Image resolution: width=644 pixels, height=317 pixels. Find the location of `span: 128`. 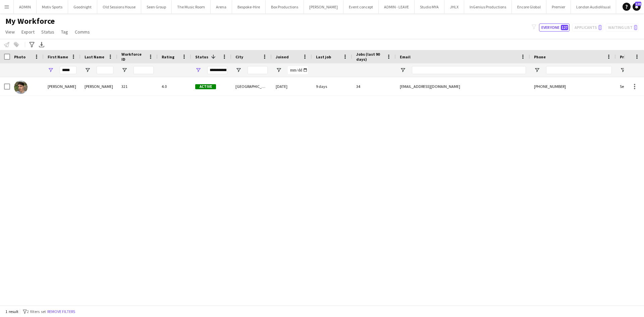

span: 128 is located at coordinates (638, 4).